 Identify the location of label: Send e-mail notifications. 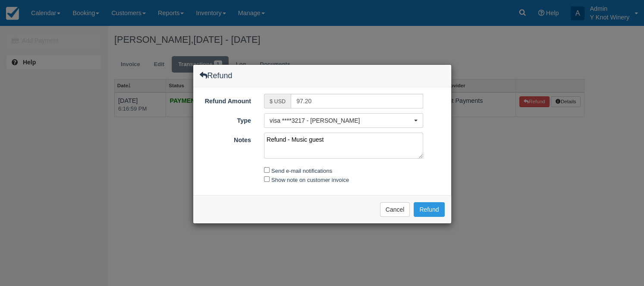
(301, 171).